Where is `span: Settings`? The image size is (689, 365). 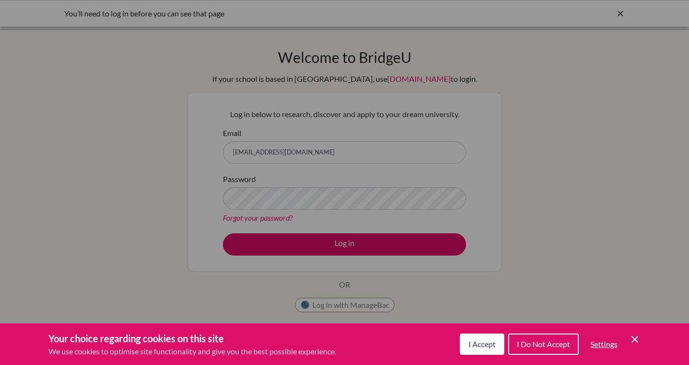 span: Settings is located at coordinates (604, 343).